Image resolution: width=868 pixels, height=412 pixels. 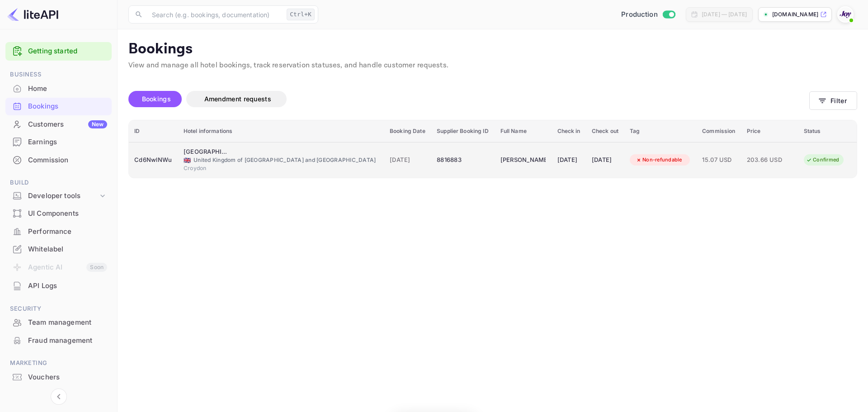 I want to click on div: account-settings tabs, so click(x=469, y=99).